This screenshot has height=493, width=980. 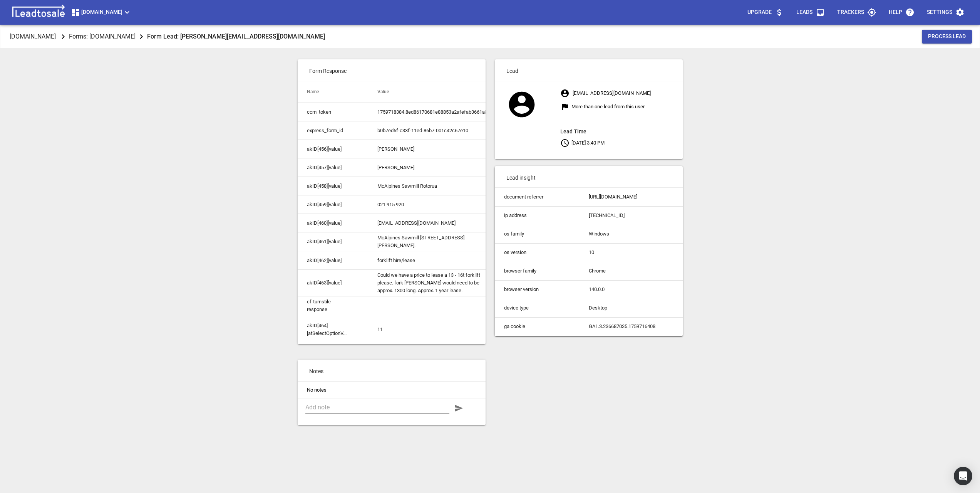 What do you see at coordinates (537, 234) in the screenshot?
I see `td: os family` at bounding box center [537, 234].